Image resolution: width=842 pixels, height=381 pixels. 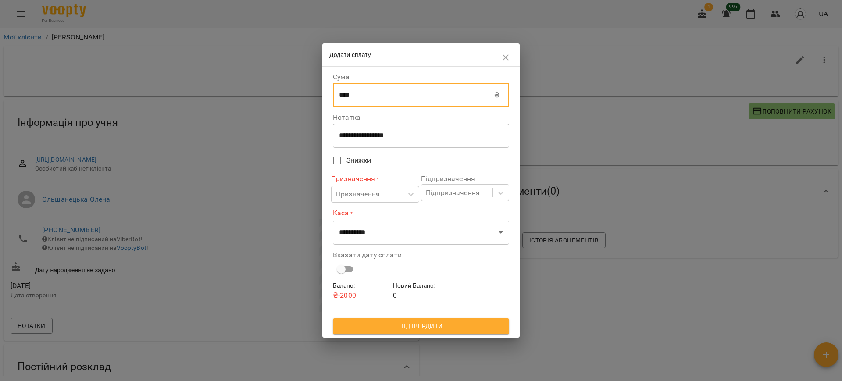 What do you see at coordinates (421, 255) in the screenshot?
I see `label: Вказати дату сплати` at bounding box center [421, 255].